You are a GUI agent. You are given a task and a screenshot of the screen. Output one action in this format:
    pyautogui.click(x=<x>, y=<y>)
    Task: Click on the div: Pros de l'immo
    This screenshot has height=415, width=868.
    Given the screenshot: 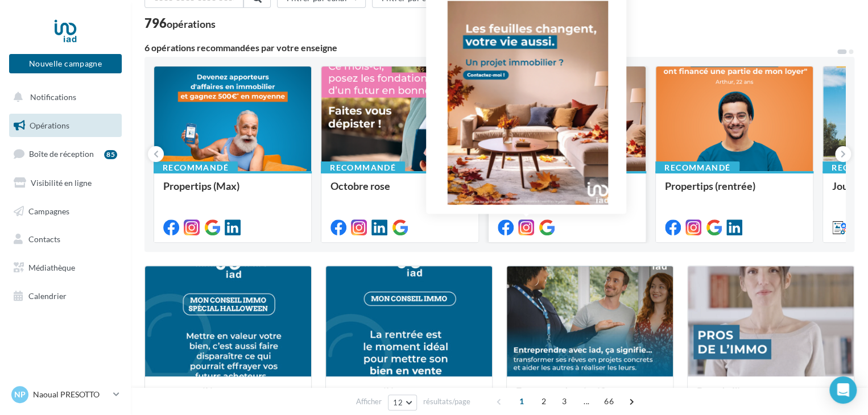 What is the action you would take?
    pyautogui.click(x=771, y=397)
    